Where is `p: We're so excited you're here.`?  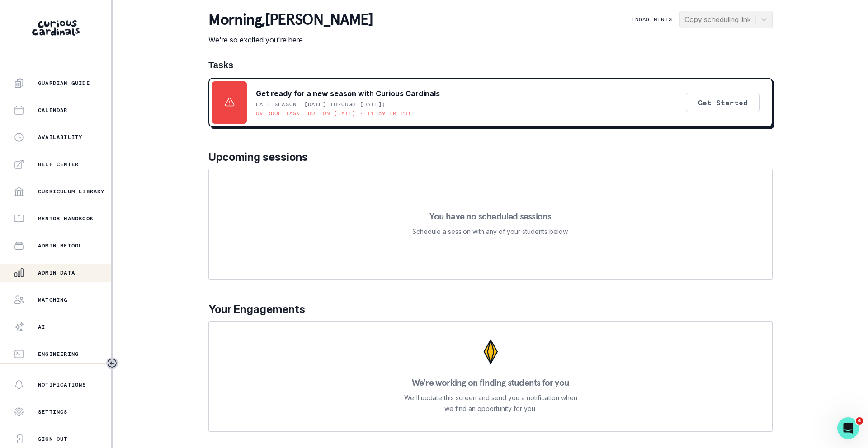
p: We're so excited you're here. is located at coordinates (290, 40).